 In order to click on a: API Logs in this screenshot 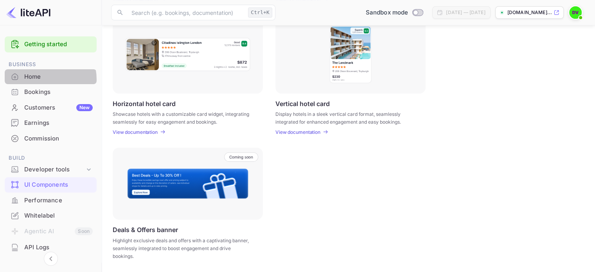, I will do `click(51, 247)`.